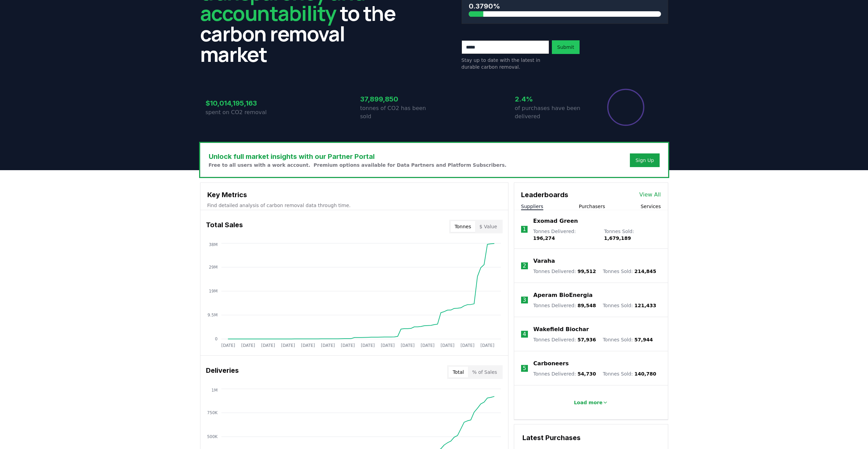 Image resolution: width=868 pixels, height=449 pixels. Describe the element at coordinates (544, 238) in the screenshot. I see `span: 196,274` at that location.